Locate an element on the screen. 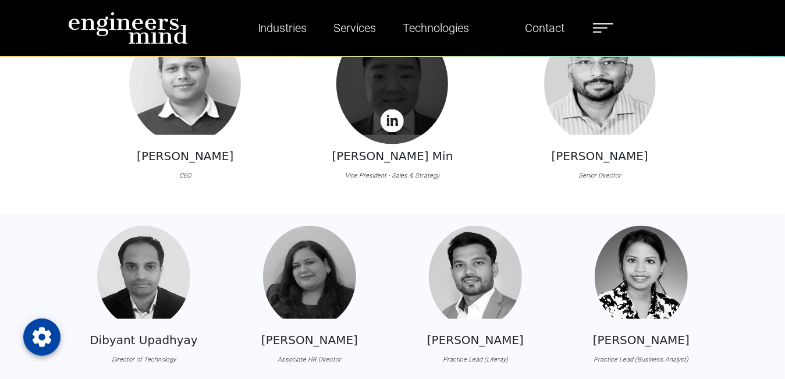 This screenshot has height=379, width=785. i: Senior Director is located at coordinates (599, 175).